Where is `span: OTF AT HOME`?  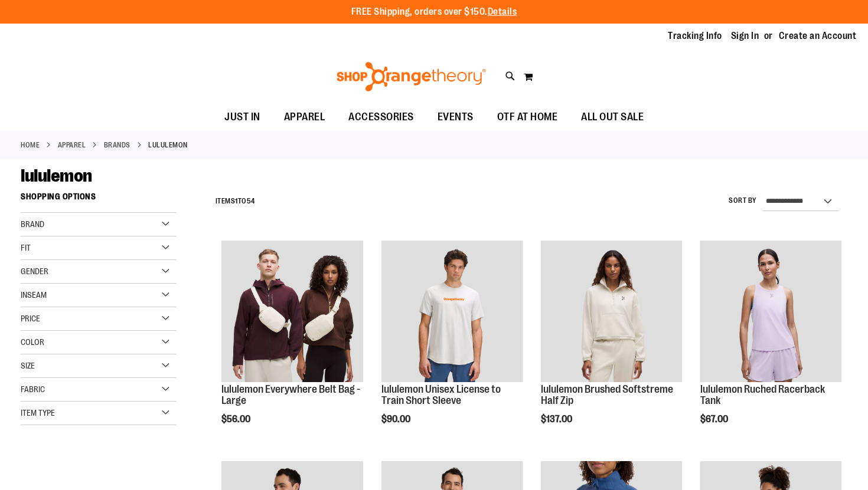
span: OTF AT HOME is located at coordinates (528, 117).